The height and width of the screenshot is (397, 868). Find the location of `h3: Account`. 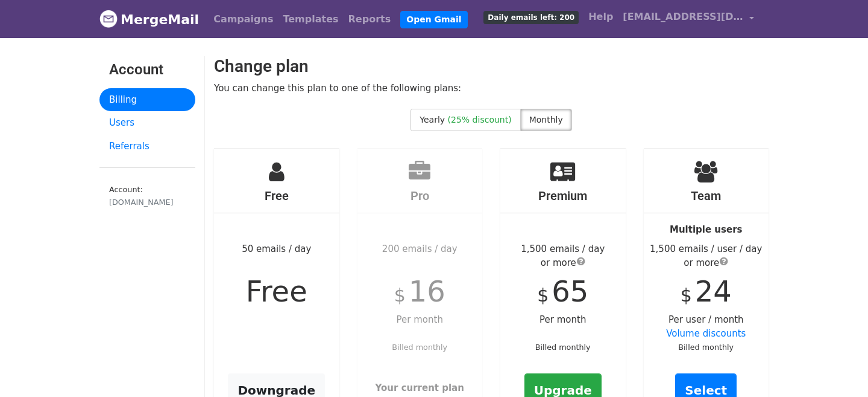

h3: Account is located at coordinates (147, 69).